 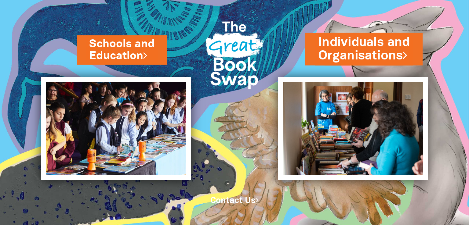 I want to click on a: Contact Us, so click(x=234, y=201).